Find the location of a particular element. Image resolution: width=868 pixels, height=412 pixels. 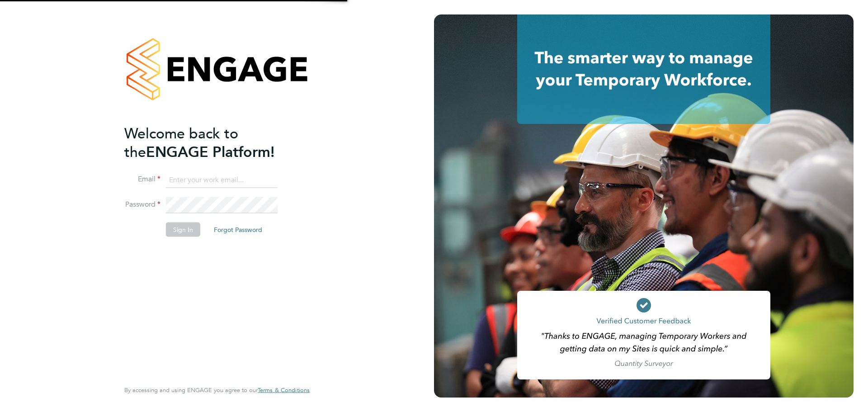

label: Email is located at coordinates (143, 179).